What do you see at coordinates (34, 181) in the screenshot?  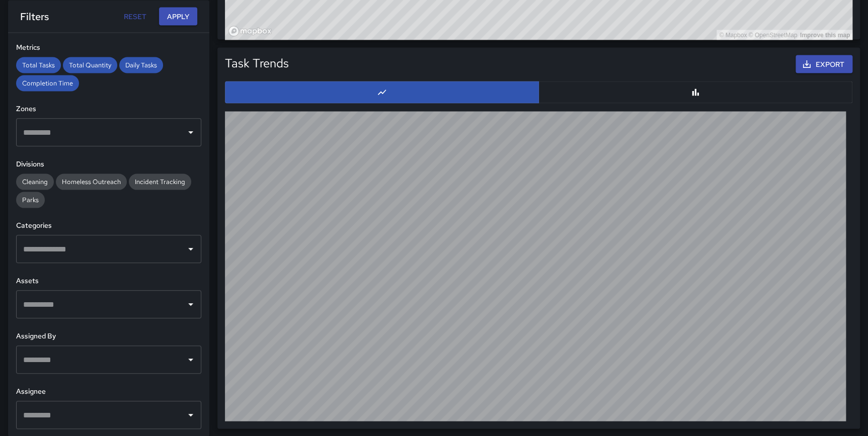 I see `span: Cleaning` at bounding box center [34, 181].